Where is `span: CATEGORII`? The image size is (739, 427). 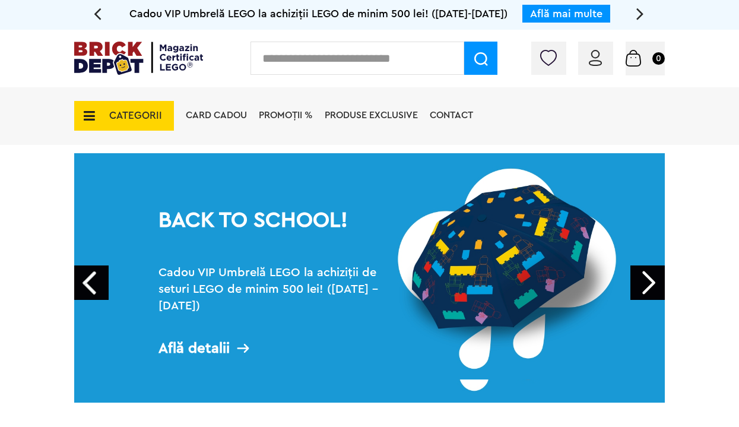 span: CATEGORII is located at coordinates (135, 115).